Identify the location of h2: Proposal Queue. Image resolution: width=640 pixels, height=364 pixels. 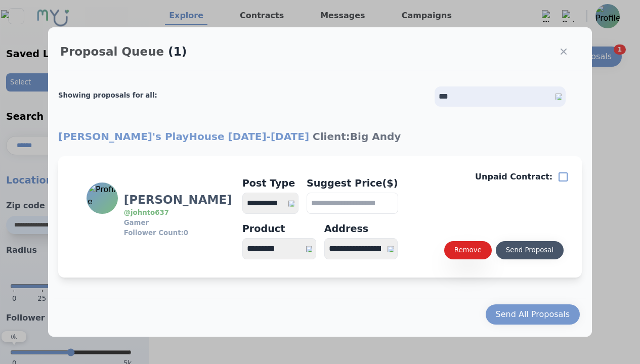
(112, 51).